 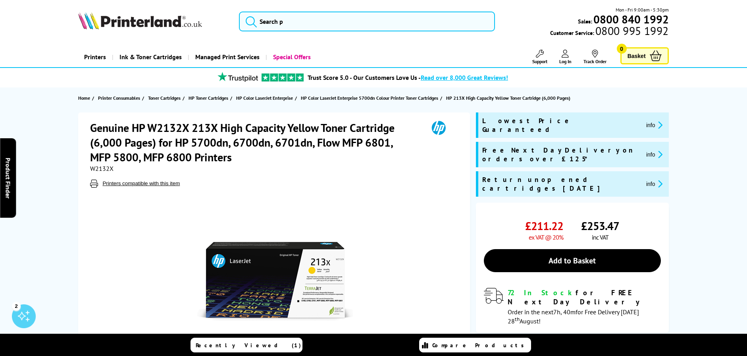 What do you see at coordinates (140, 21) in the screenshot?
I see `img: Printerland Logo` at bounding box center [140, 21].